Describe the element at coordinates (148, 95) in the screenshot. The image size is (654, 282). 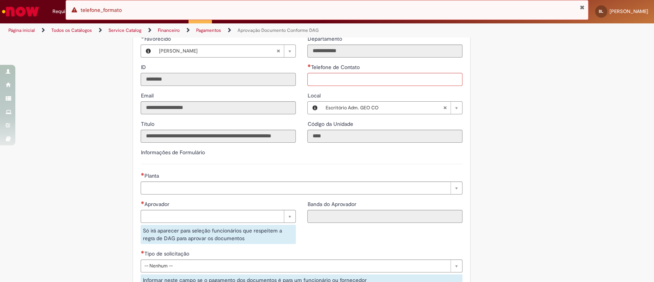
I see `label: Somente leitura - Email` at that location.